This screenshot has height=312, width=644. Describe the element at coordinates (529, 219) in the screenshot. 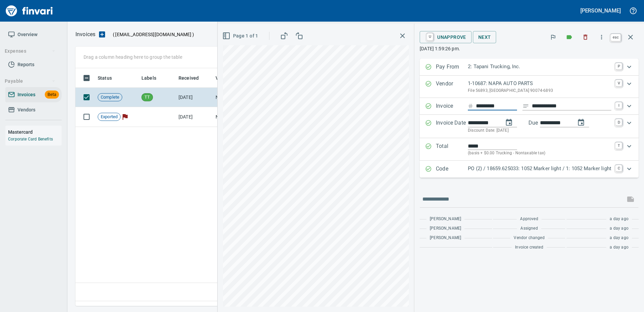

I see `span: Approved` at that location.